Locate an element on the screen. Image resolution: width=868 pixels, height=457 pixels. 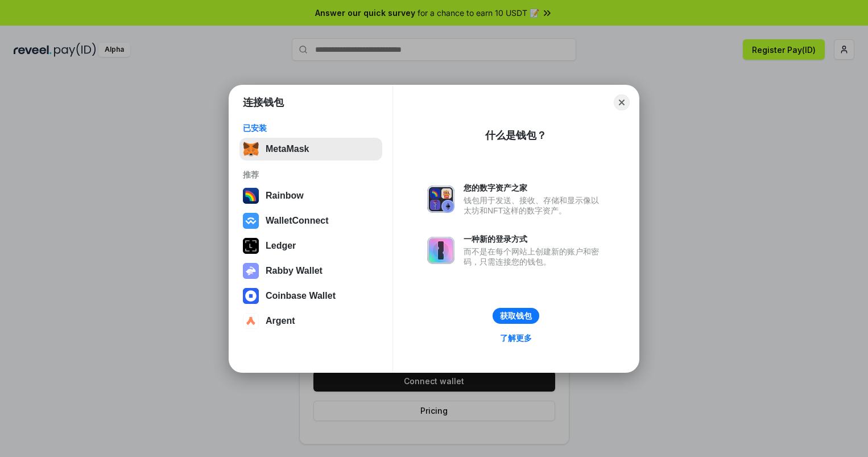
div: 一种新的登录方式 is located at coordinates (534, 239).